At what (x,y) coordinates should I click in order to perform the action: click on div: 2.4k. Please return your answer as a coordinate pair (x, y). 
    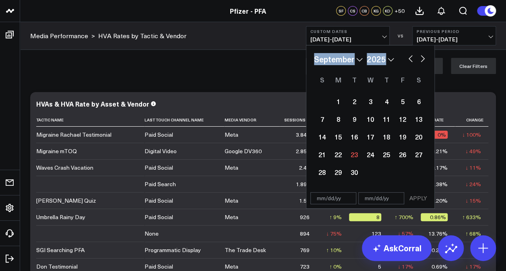
    Looking at the image, I should click on (304, 168).